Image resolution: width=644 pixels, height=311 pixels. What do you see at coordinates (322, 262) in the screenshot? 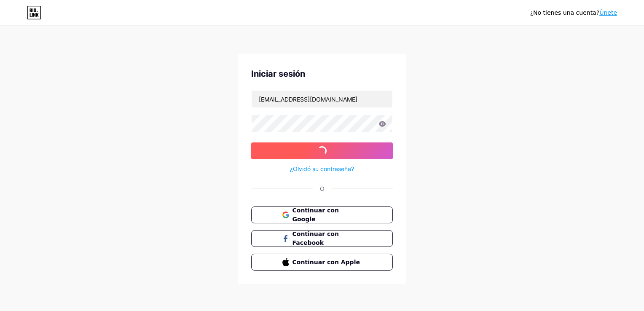
I see `a: Continuar con Apple` at bounding box center [322, 262].